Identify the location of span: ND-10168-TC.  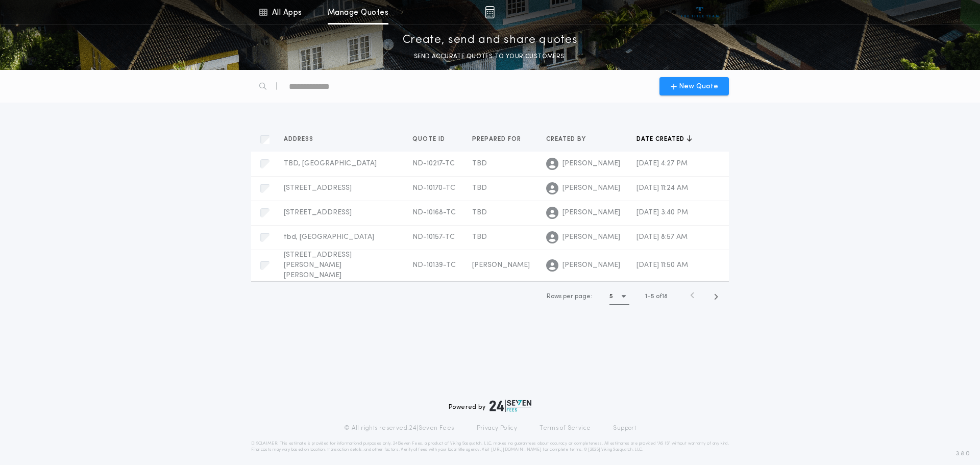
(434, 213).